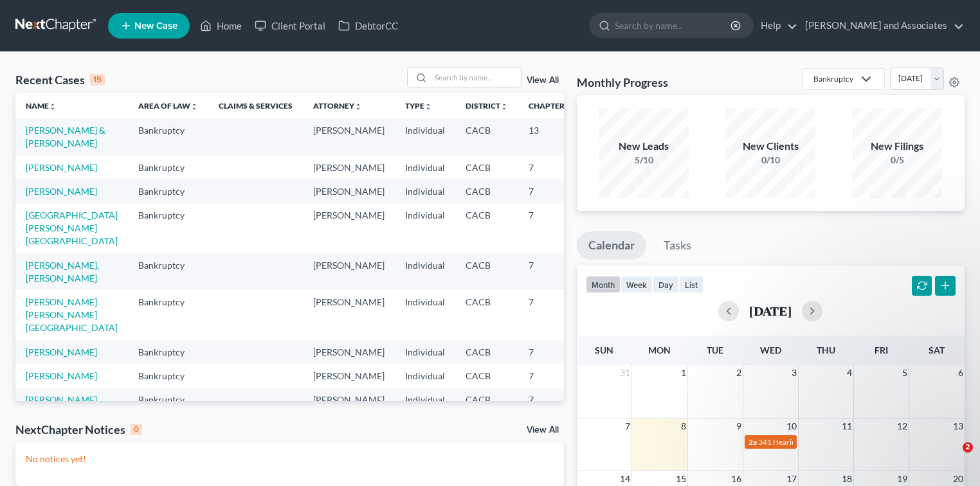 The width and height of the screenshot is (980, 486). Describe the element at coordinates (683, 373) in the screenshot. I see `span: 1` at that location.